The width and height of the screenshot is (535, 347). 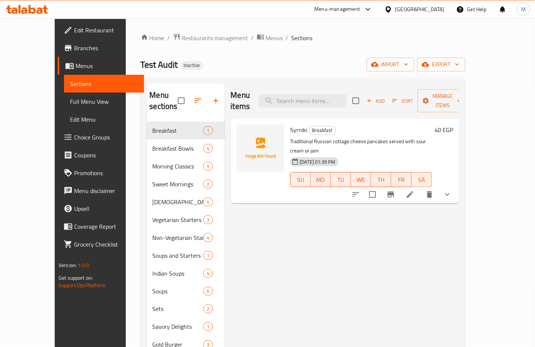 I want to click on button: Add section, so click(x=216, y=101).